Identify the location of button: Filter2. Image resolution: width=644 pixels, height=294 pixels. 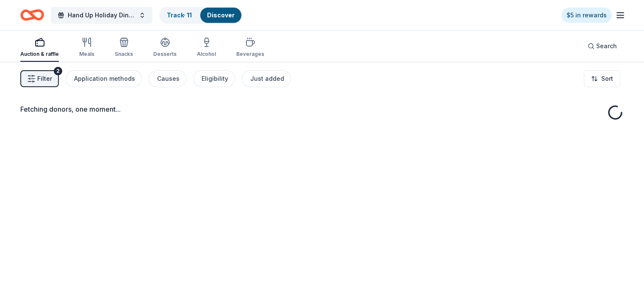
(39, 79).